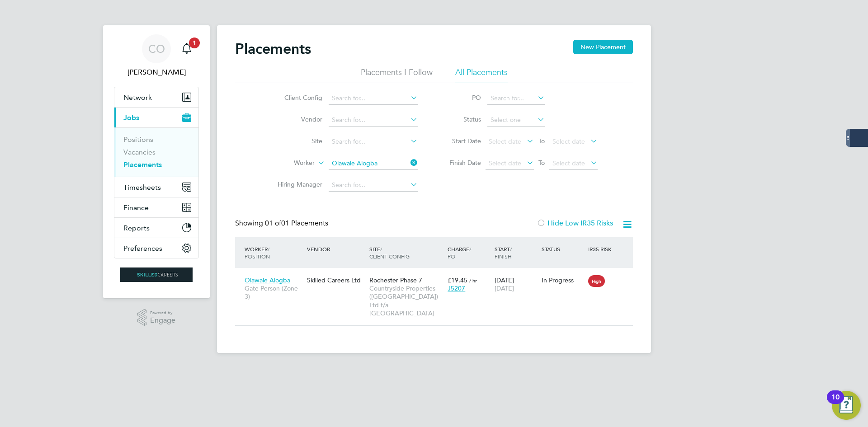  I want to click on div: In Progress, so click(563, 280).